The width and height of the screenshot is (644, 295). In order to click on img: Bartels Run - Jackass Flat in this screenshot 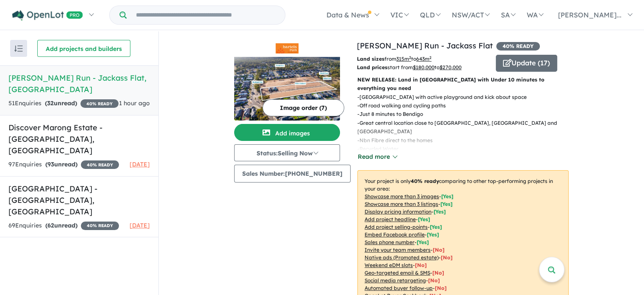, I will do `click(287, 89)`.